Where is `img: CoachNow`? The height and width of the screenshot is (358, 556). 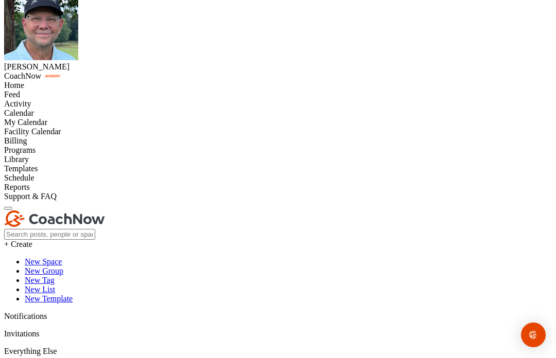
img: CoachNow is located at coordinates (55, 219).